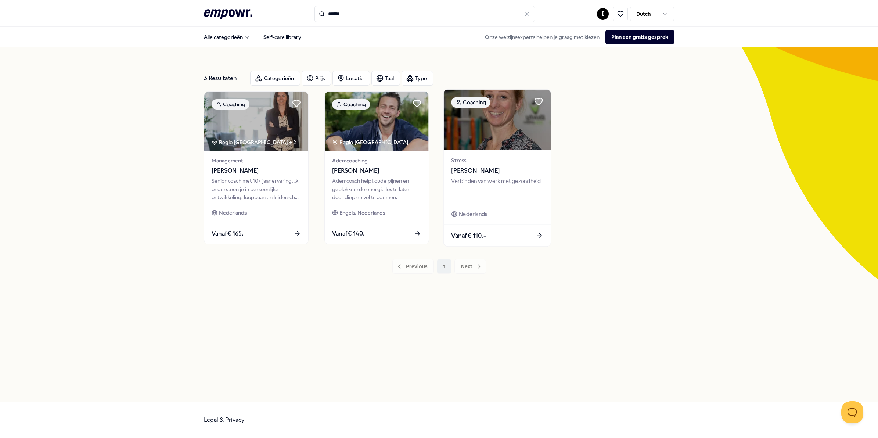 This screenshot has width=878, height=438. I want to click on div: Verbinden van werk met gezondheid, so click(497, 189).